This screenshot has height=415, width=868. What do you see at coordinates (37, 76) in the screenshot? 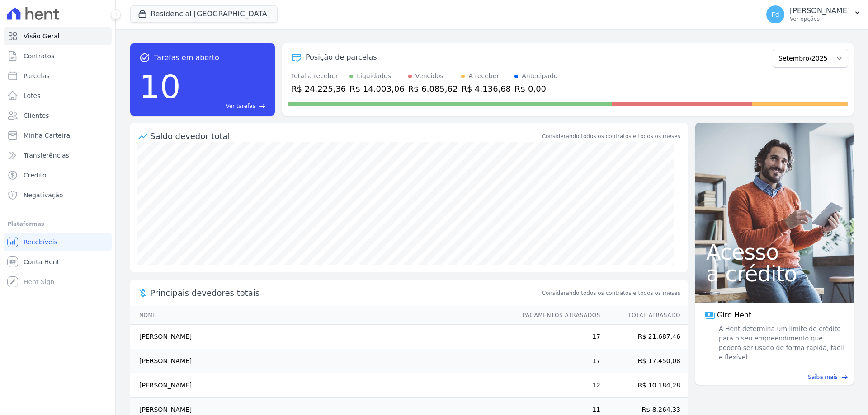
I see `span: Parcelas` at bounding box center [37, 76].